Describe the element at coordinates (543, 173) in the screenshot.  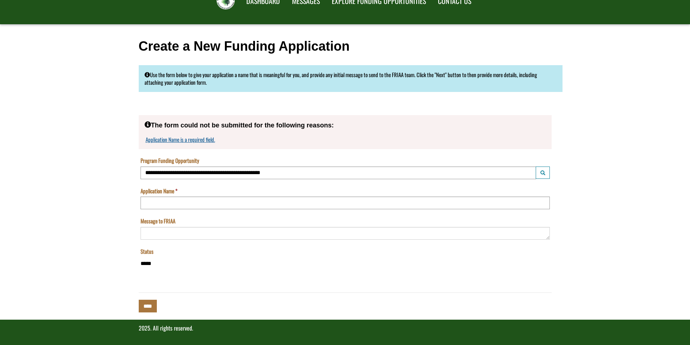
I see `button: Program Funding Opportunity Launch lookup modal` at that location.